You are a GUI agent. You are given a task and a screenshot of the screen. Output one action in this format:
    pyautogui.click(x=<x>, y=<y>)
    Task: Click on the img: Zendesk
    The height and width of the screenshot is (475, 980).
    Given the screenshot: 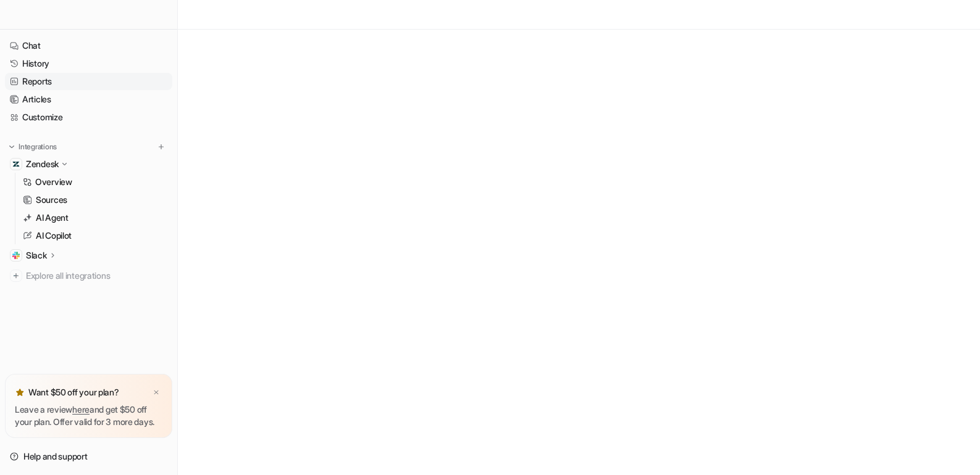 What is the action you would take?
    pyautogui.click(x=16, y=165)
    